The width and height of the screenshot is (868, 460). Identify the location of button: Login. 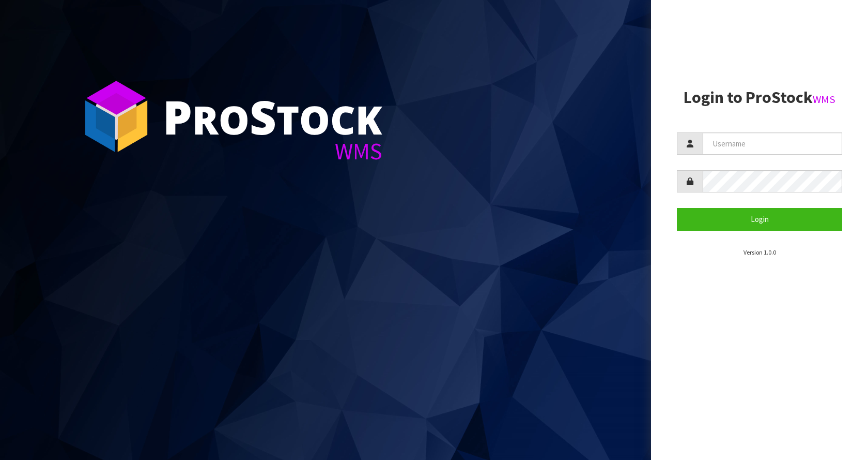
(760, 219).